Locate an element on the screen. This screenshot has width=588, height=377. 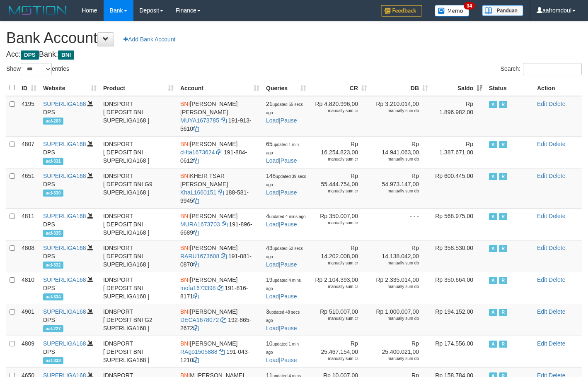
span: DPS is located at coordinates (30, 55).